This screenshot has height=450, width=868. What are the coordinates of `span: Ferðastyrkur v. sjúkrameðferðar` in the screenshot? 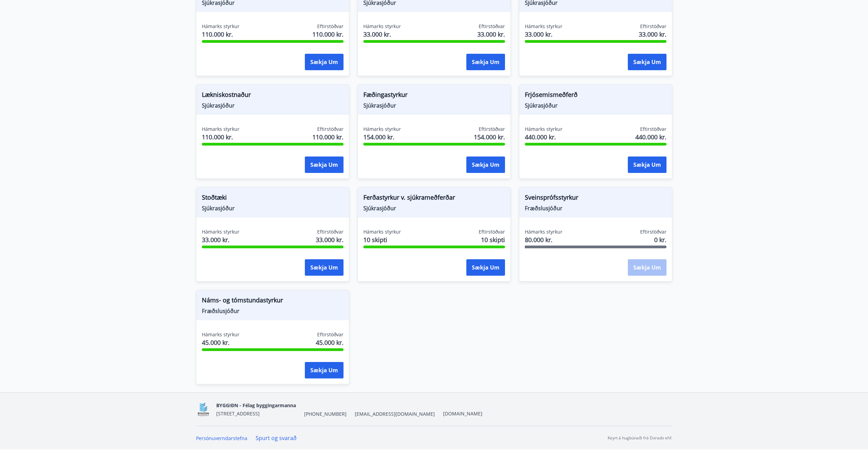 It's located at (434, 198).